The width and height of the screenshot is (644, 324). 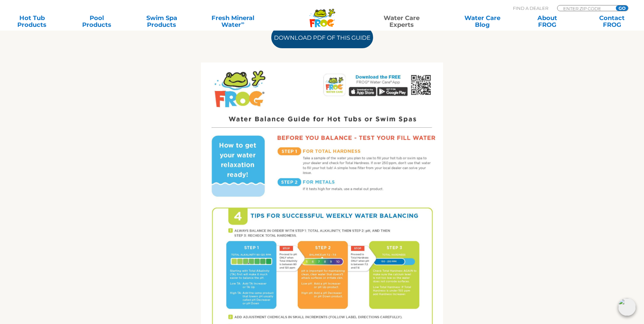 What do you see at coordinates (621, 8) in the screenshot?
I see `input: GO` at bounding box center [621, 8].